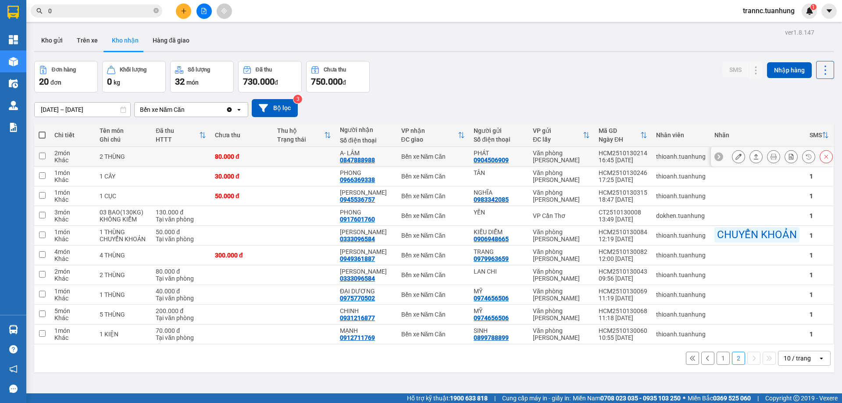 The width and height of the screenshot is (842, 403). I want to click on div: 80.000 đ, so click(181, 272).